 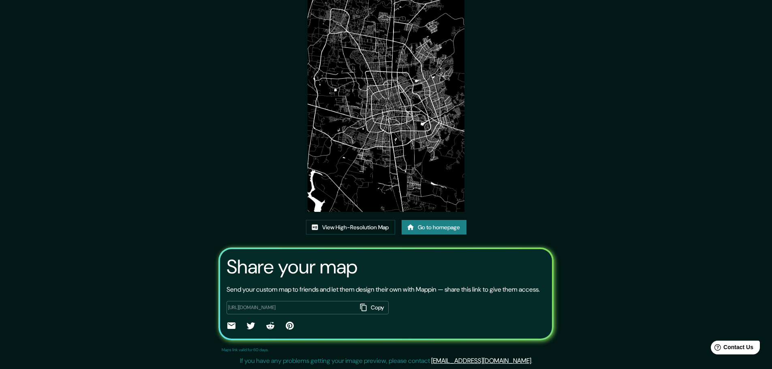 What do you see at coordinates (434, 227) in the screenshot?
I see `a: Go to homepage` at bounding box center [434, 227].